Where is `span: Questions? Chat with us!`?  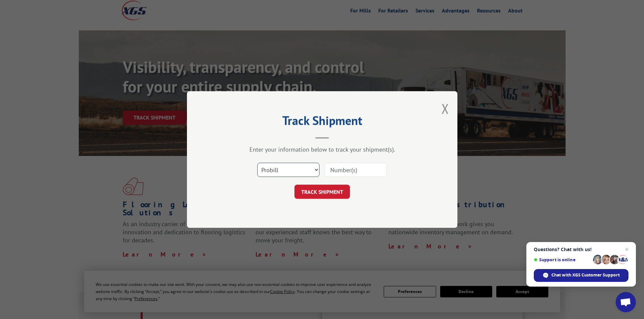
span: Questions? Chat with us! is located at coordinates (581, 249).